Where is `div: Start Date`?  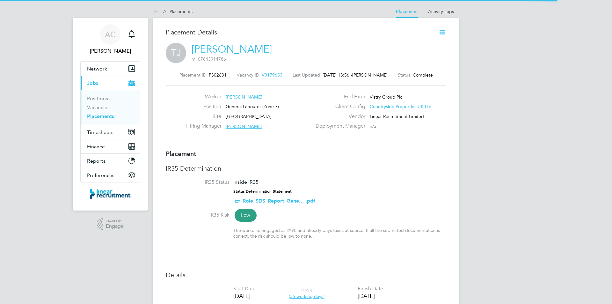
div: Start Date is located at coordinates (245, 289).